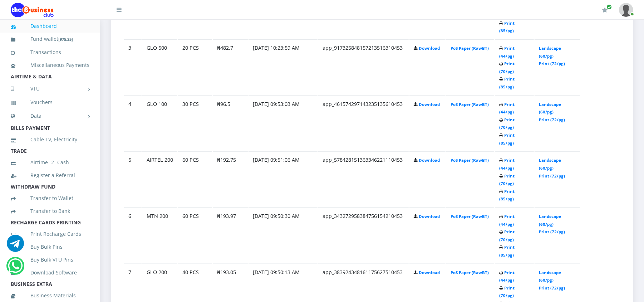 The image size is (644, 302). I want to click on a: Airtime -2- Cash, so click(50, 163).